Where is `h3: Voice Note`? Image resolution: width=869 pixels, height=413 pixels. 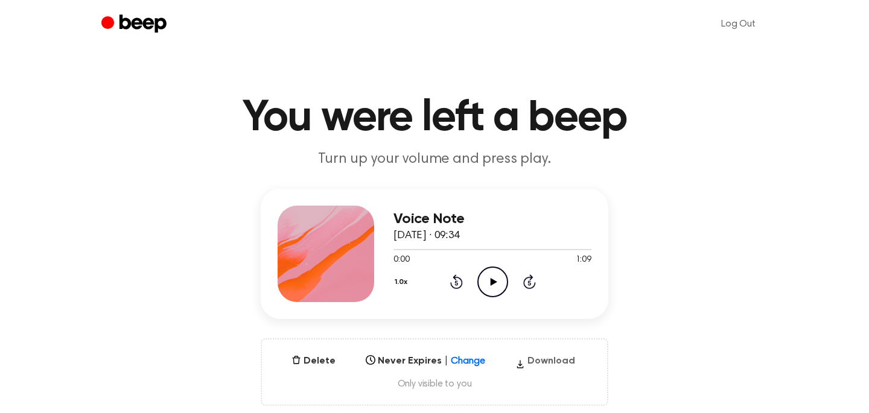
h3: Voice Note is located at coordinates (492, 219).